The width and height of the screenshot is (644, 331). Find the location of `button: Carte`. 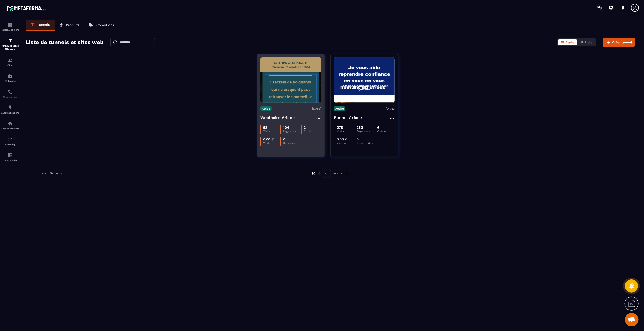

button: Carte is located at coordinates (567, 42).